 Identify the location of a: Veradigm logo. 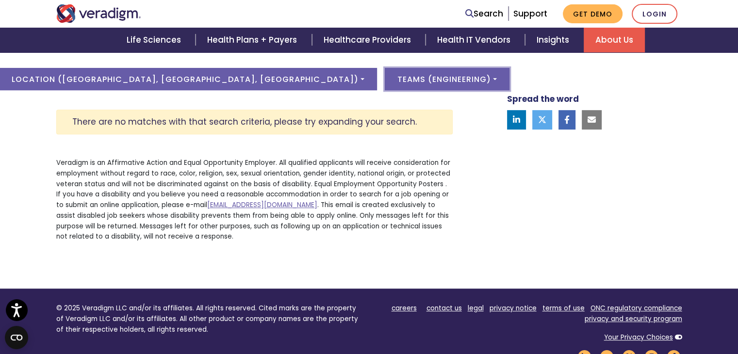
(99, 14).